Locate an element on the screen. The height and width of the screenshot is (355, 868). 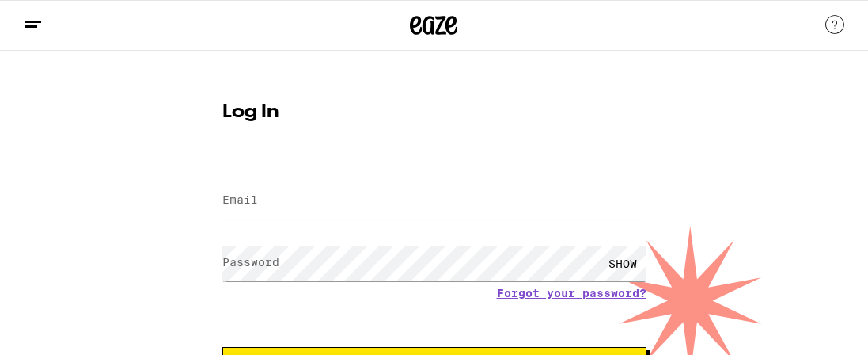
div: SHOW is located at coordinates (623, 263).